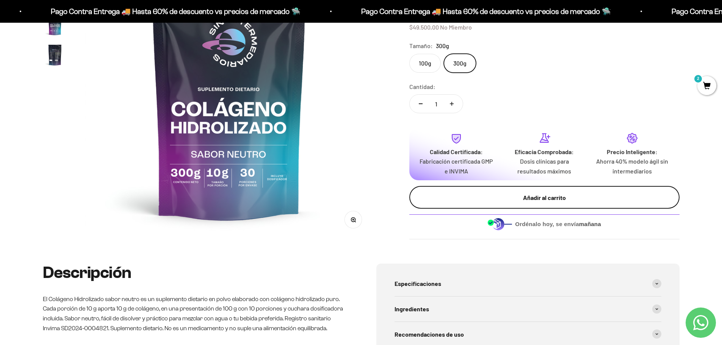 Image resolution: width=722 pixels, height=345 pixels. What do you see at coordinates (55, 56) in the screenshot?
I see `button: Ir al artículo 4` at bounding box center [55, 56].